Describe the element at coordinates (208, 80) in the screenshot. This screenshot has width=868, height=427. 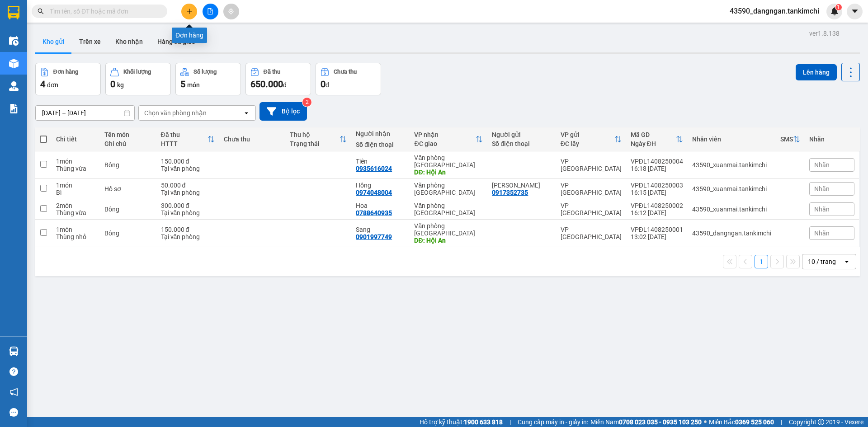
I see `button: Số lượng5món` at that location.